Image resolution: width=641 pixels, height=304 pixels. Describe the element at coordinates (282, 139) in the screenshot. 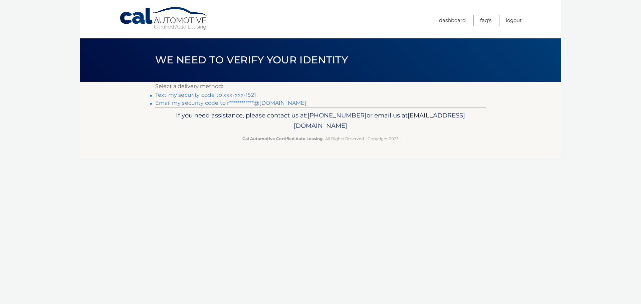

I see `strong: Cal Automotive Certified Auto Leasing` at that location.